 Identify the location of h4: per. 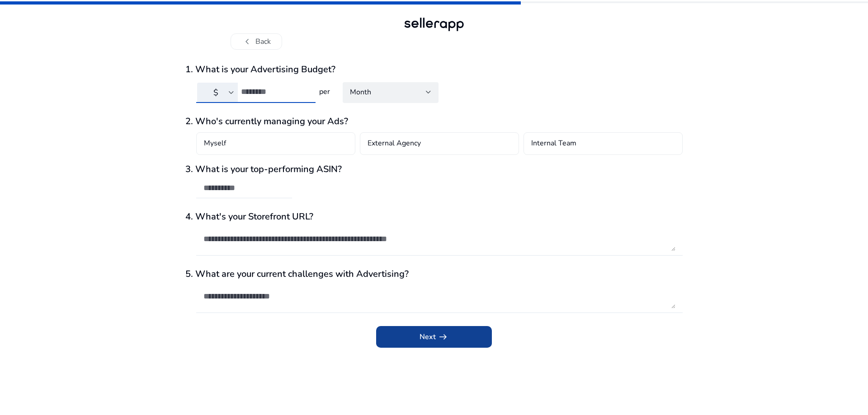
(324, 91).